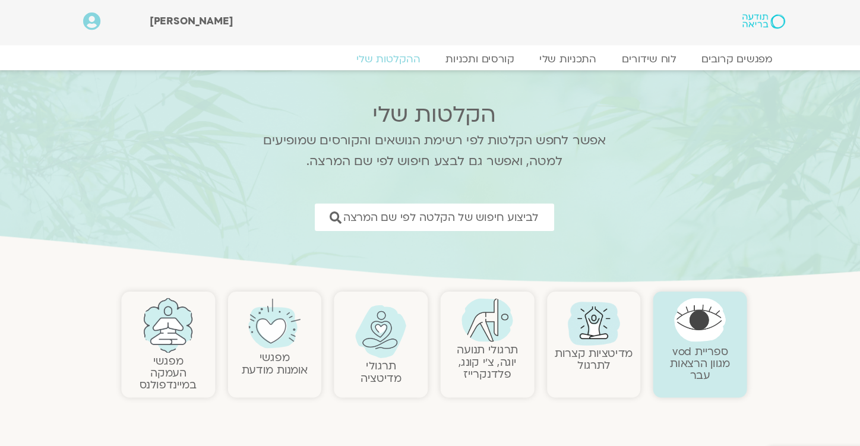  Describe the element at coordinates (554, 55) in the screenshot. I see `a: התכניות שלי` at that location.